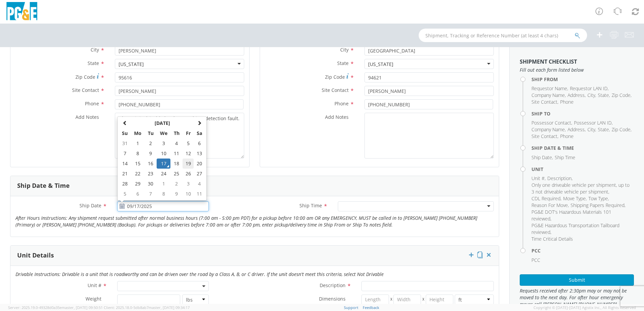 Image resolution: width=644 pixels, height=311 pixels. Describe the element at coordinates (439, 299) in the screenshot. I see `input: Height` at that location.